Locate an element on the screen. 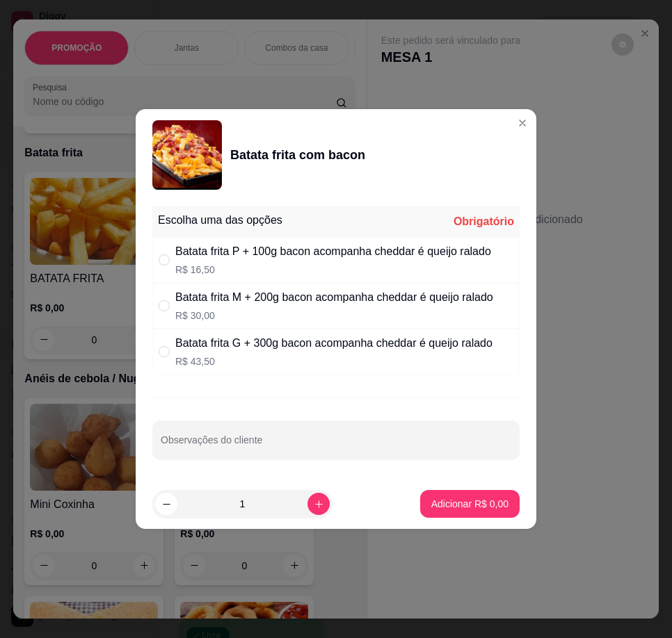 The height and width of the screenshot is (638, 672). img: product-image is located at coordinates (187, 155).